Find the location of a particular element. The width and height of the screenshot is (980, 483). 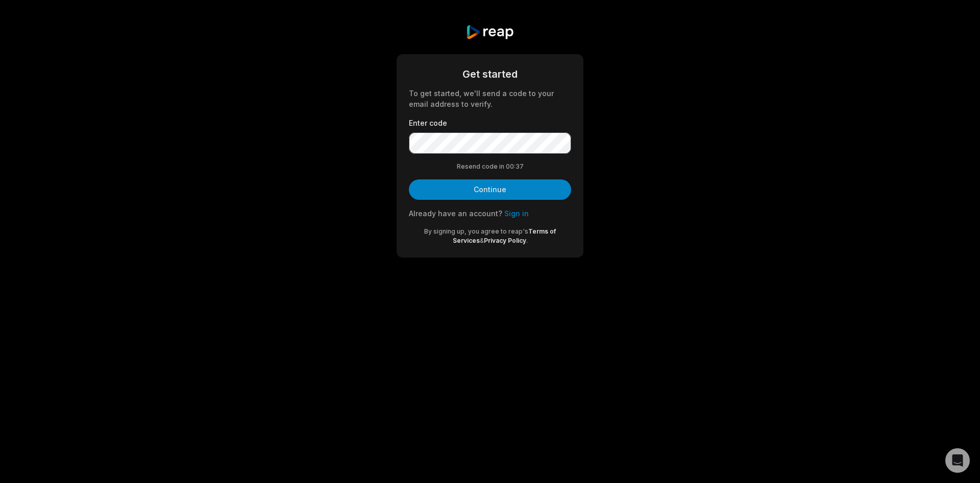

label: Enter code is located at coordinates (490, 123).